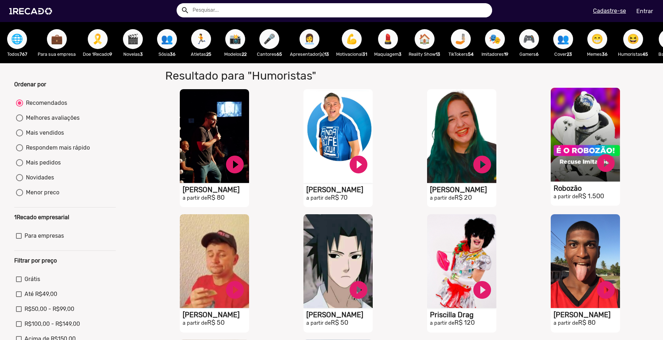 The image size is (663, 340). I want to click on button: Example home icon, so click(184, 10).